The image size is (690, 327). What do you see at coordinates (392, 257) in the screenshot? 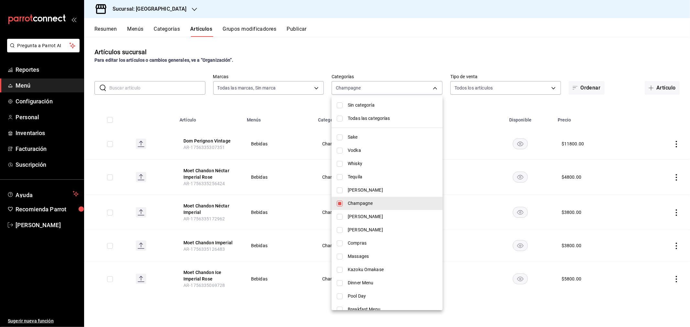
I see `span: Massages` at bounding box center [392, 257].